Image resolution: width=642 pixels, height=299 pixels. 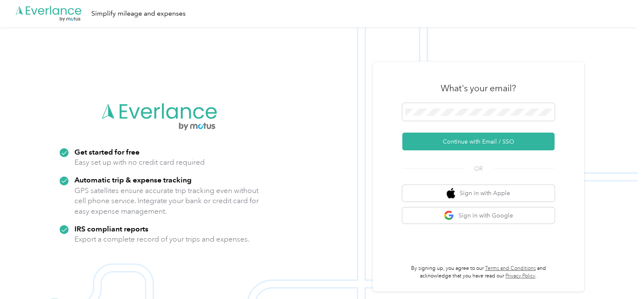 What do you see at coordinates (140, 162) in the screenshot?
I see `p: Easy set up with no credit card required` at bounding box center [140, 162].